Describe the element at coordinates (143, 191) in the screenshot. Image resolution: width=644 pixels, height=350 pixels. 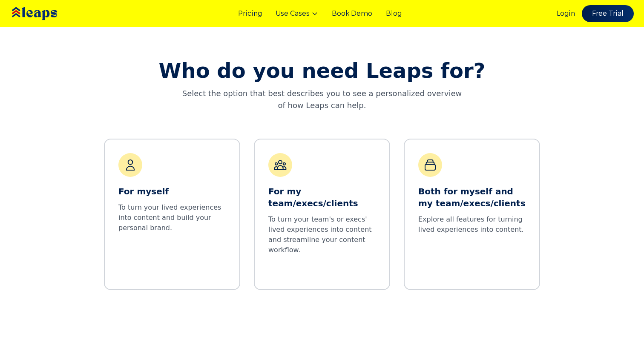
I see `h3: For myself` at that location.